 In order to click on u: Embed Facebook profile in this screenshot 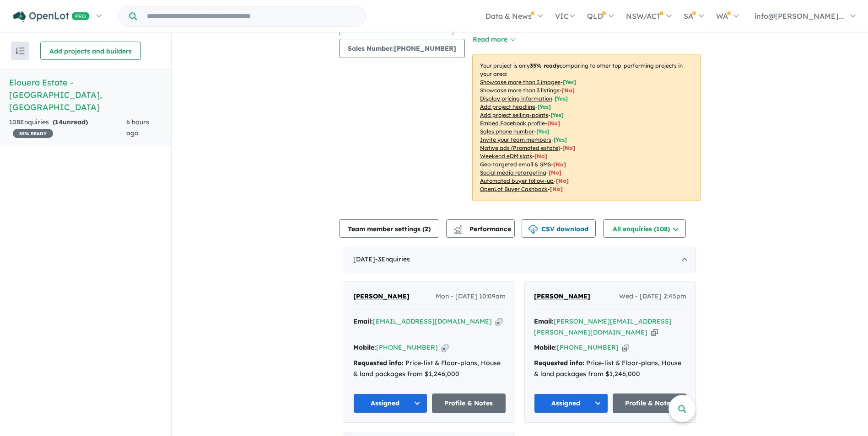, I will do `click(513, 123)`.